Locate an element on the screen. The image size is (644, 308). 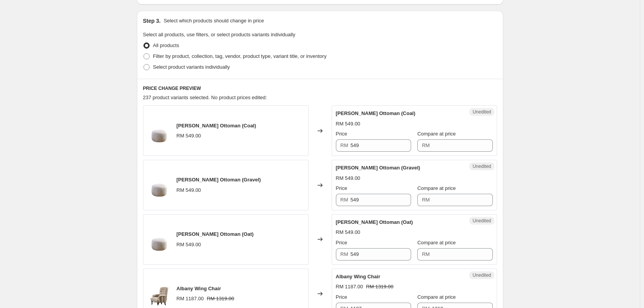
p: Select which products should change in price is located at coordinates (214, 21).